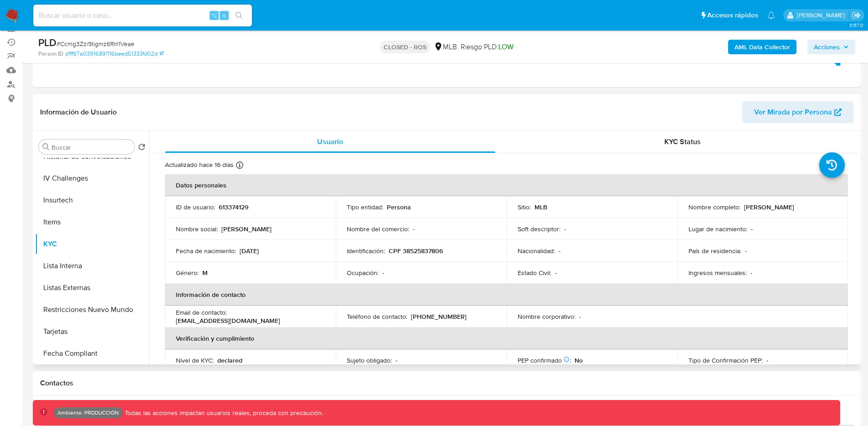 The width and height of the screenshot is (868, 426). I want to click on span: Ver Mirada por Persona, so click(793, 112).